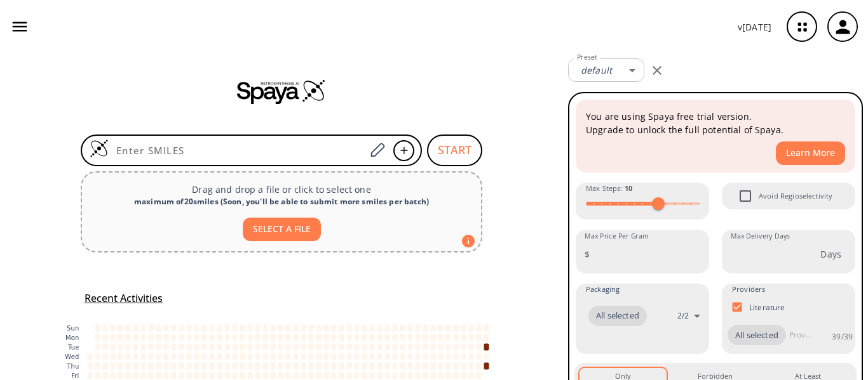 The height and width of the screenshot is (380, 868). Describe the element at coordinates (830, 254) in the screenshot. I see `p: Days` at that location.